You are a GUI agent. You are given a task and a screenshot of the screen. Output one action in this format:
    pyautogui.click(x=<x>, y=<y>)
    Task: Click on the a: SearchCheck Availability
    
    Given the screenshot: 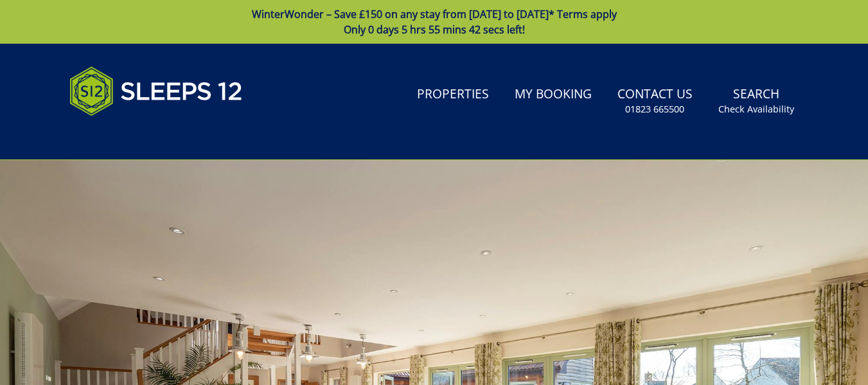 What is the action you would take?
    pyautogui.click(x=756, y=101)
    